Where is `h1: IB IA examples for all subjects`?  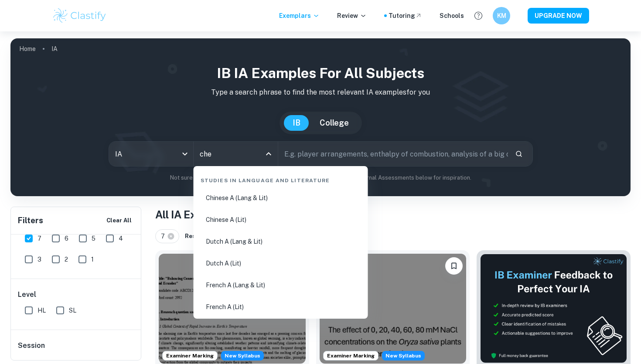
h1: IB IA examples for all subjects is located at coordinates (320, 73).